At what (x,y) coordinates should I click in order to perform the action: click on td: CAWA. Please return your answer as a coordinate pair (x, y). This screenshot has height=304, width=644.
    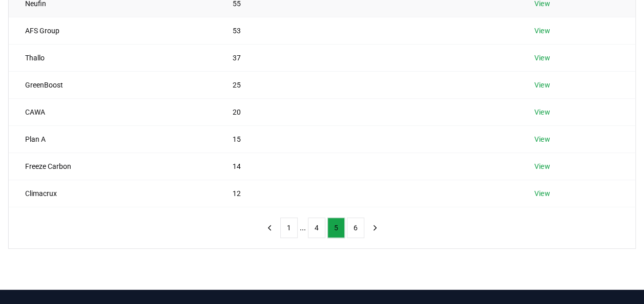
    Looking at the image, I should click on (112, 111).